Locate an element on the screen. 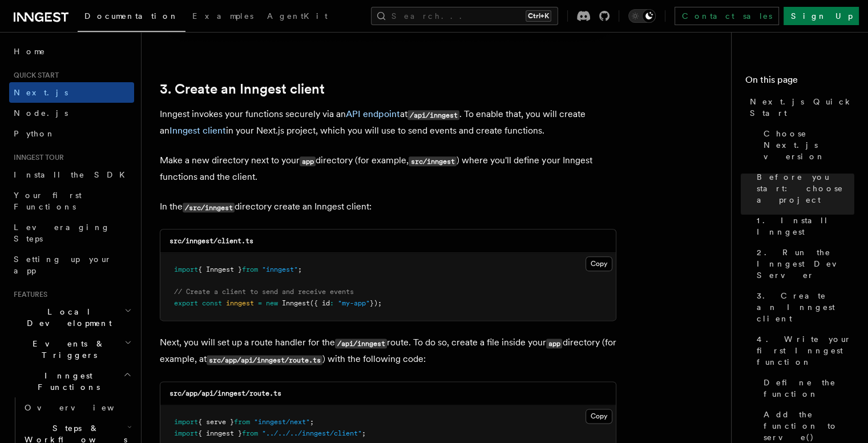  a: AgentKit is located at coordinates (298, 17).